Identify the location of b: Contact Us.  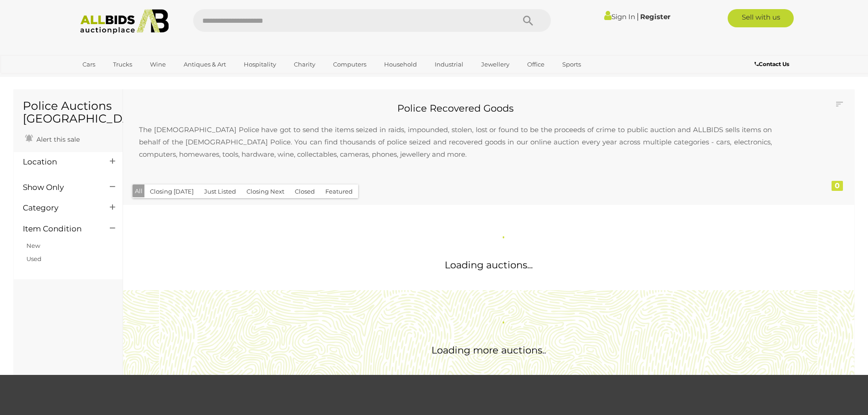
(772, 64).